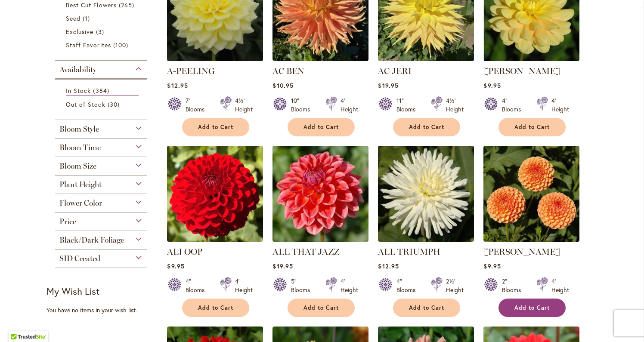 This screenshot has width=644, height=342. What do you see at coordinates (115, 104) in the screenshot?
I see `span: 30` at bounding box center [115, 104].